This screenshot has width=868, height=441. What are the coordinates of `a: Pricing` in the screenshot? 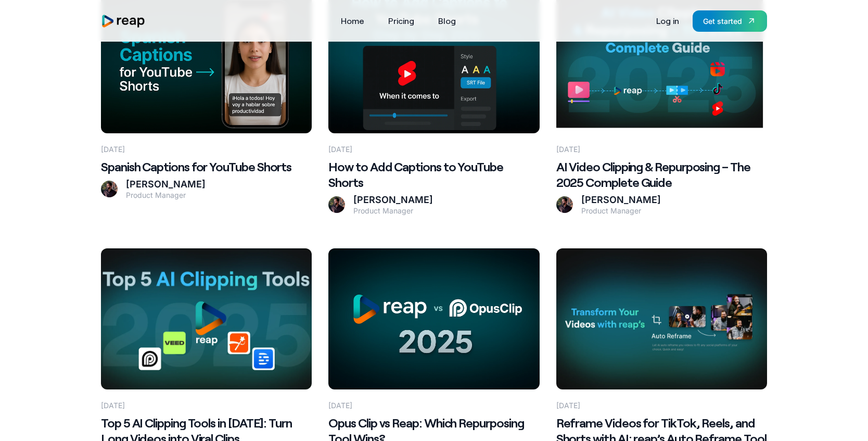 It's located at (402, 21).